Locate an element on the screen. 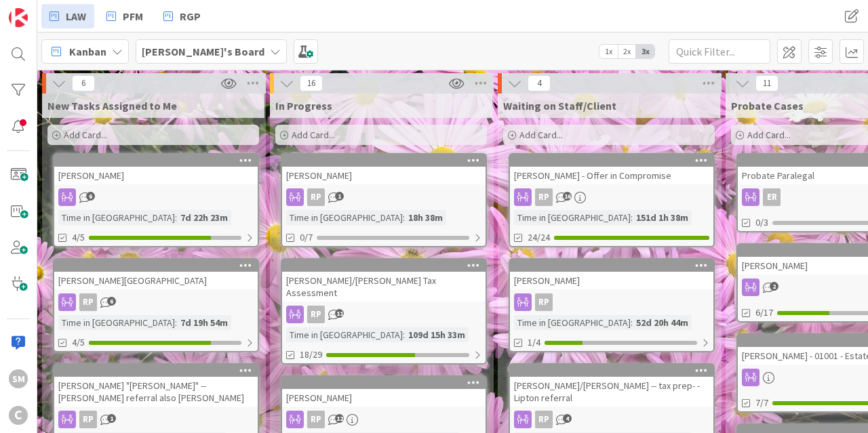 This screenshot has height=433, width=868. div: 109d 15h 33m is located at coordinates (437, 335).